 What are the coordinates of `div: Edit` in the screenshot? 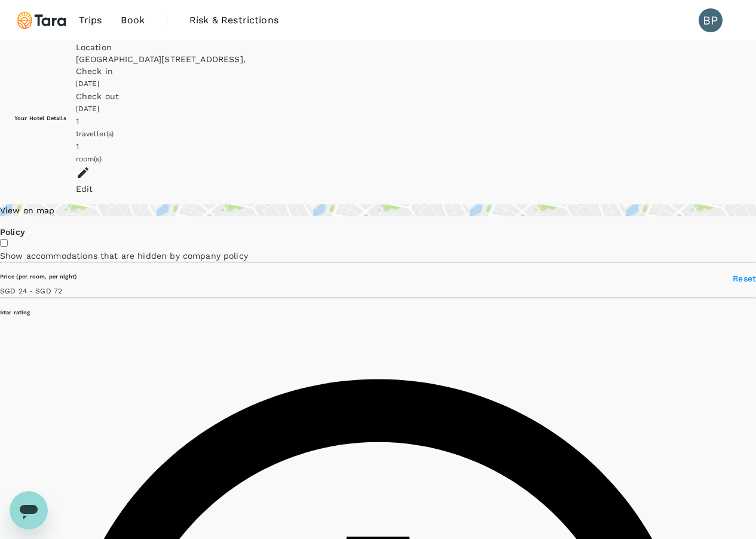 It's located at (409, 189).